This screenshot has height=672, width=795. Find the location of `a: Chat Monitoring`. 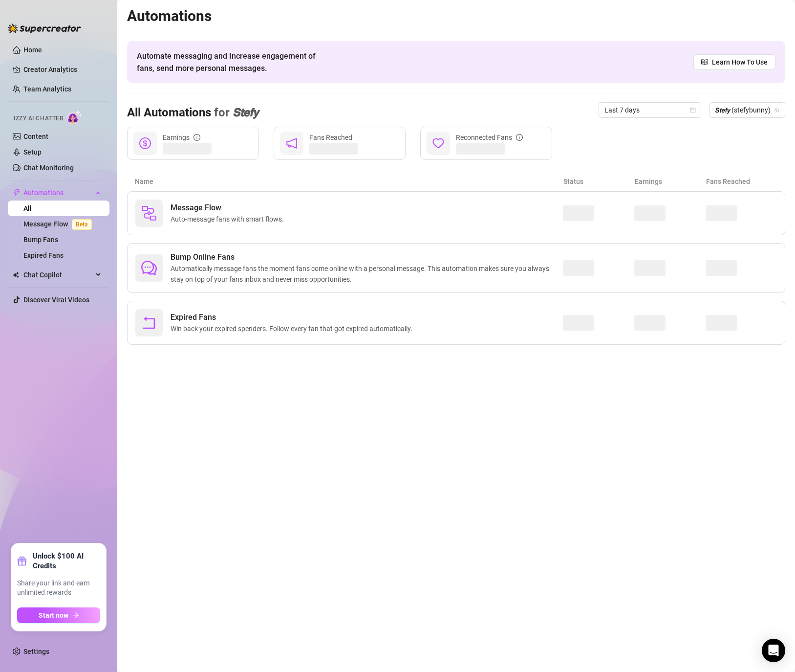

a: Chat Monitoring is located at coordinates (49, 168).